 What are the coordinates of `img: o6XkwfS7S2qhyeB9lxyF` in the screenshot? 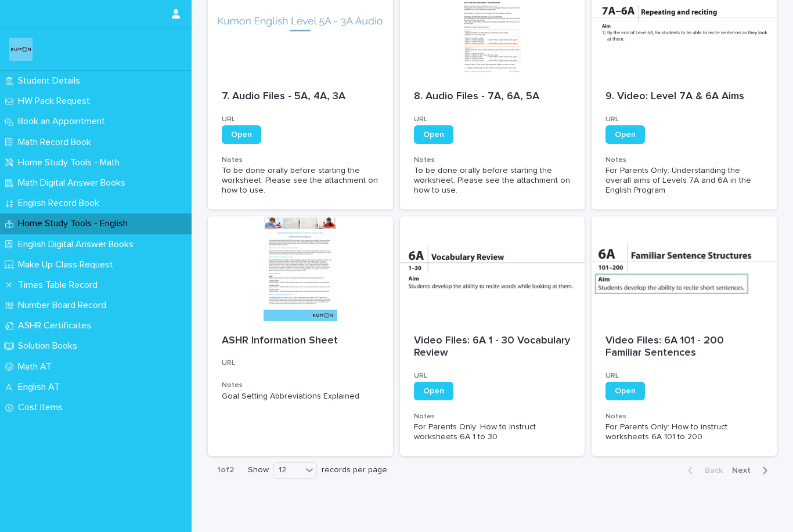 It's located at (21, 49).